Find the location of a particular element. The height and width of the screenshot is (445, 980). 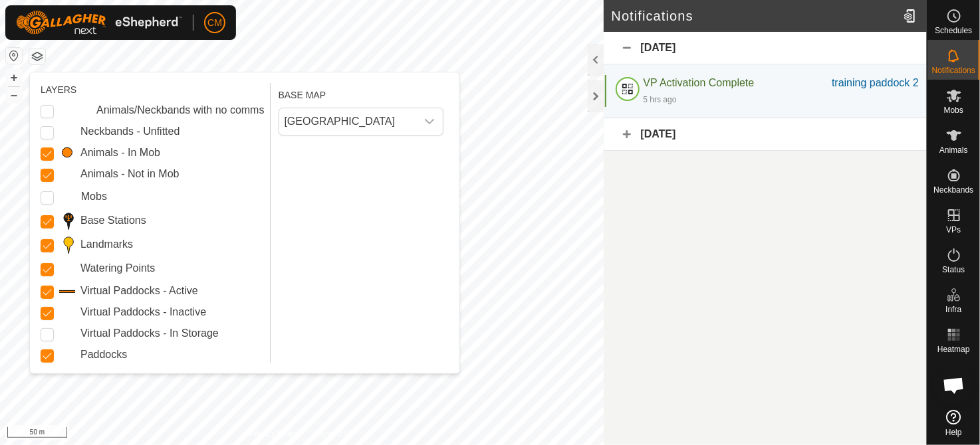

label: Animals - In Mob is located at coordinates (120, 153).